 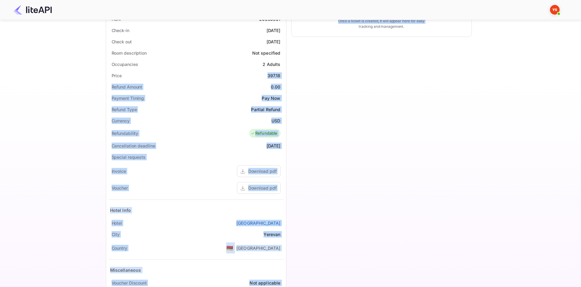 What do you see at coordinates (274, 75) in the screenshot?
I see `div: 397.18` at bounding box center [274, 75].